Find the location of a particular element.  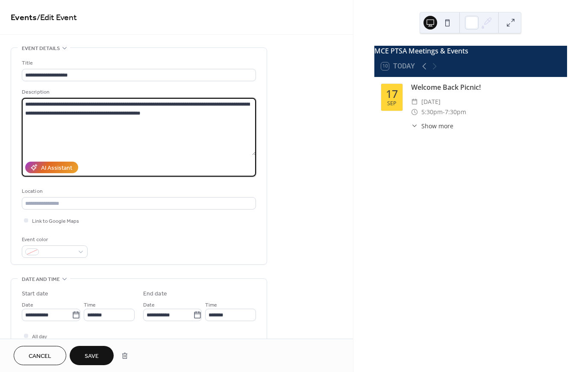

button: ​Show more is located at coordinates (432, 125).